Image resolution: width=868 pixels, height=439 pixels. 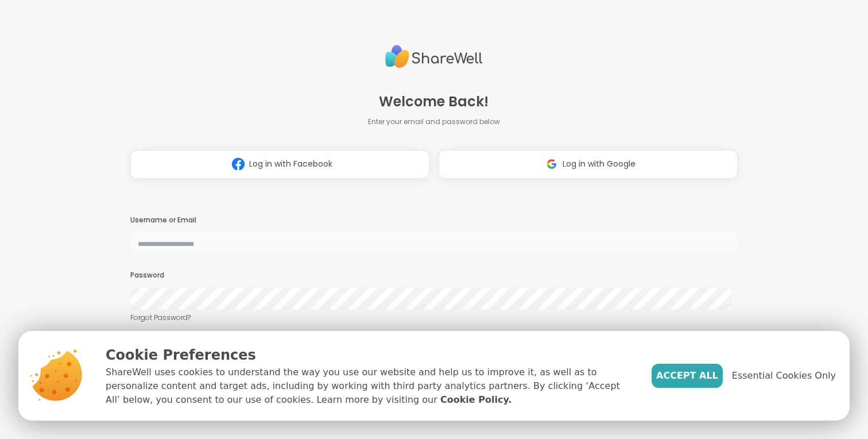 What do you see at coordinates (434, 122) in the screenshot?
I see `span: Enter your email and password below` at bounding box center [434, 122].